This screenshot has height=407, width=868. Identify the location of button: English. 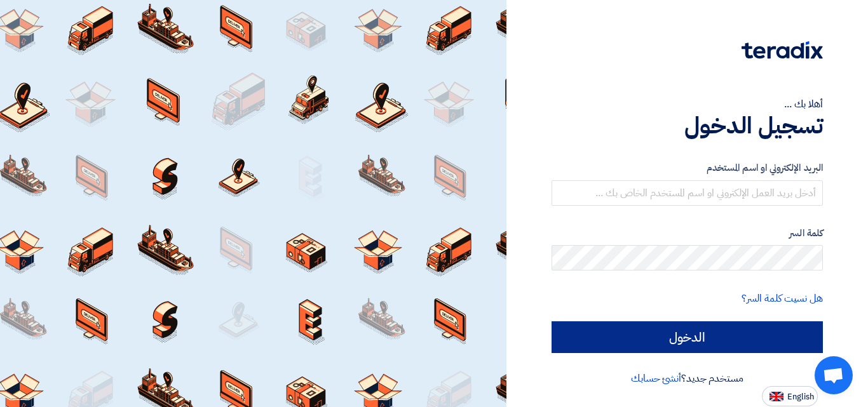
(790, 396).